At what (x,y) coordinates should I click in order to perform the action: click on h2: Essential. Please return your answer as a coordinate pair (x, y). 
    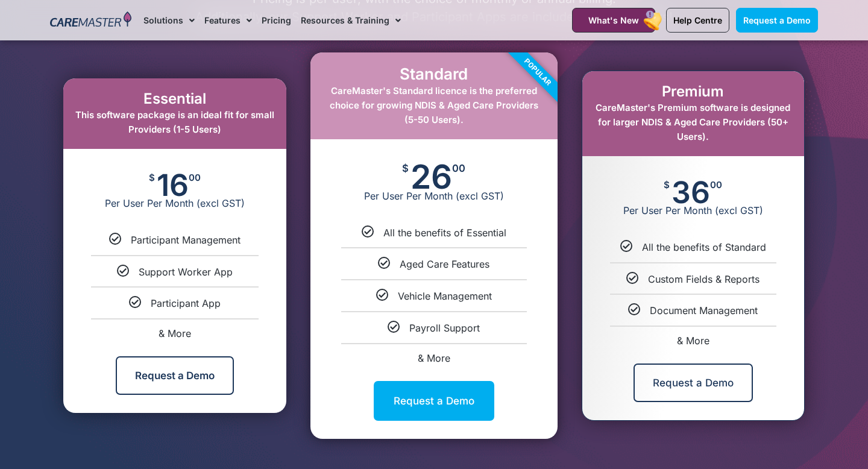
    Looking at the image, I should click on (175, 99).